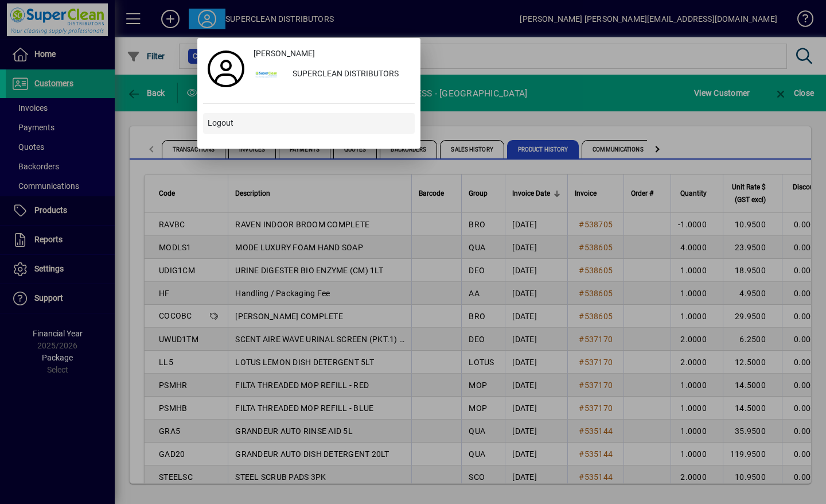  What do you see at coordinates (349, 75) in the screenshot?
I see `div: SUPERCLEAN DISTRIBUTORS` at bounding box center [349, 75].